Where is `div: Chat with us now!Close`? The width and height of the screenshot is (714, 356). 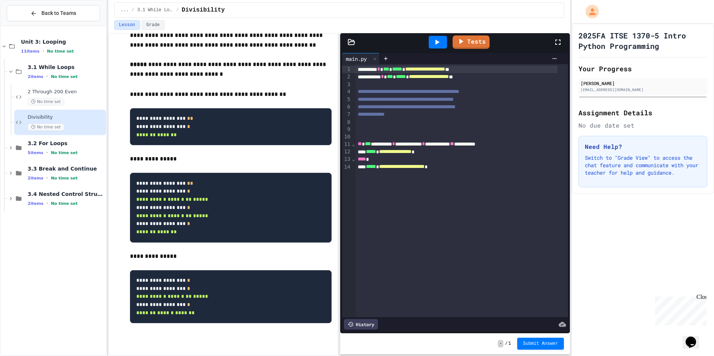
div: Chat with us now!Close is located at coordinates (27, 25).